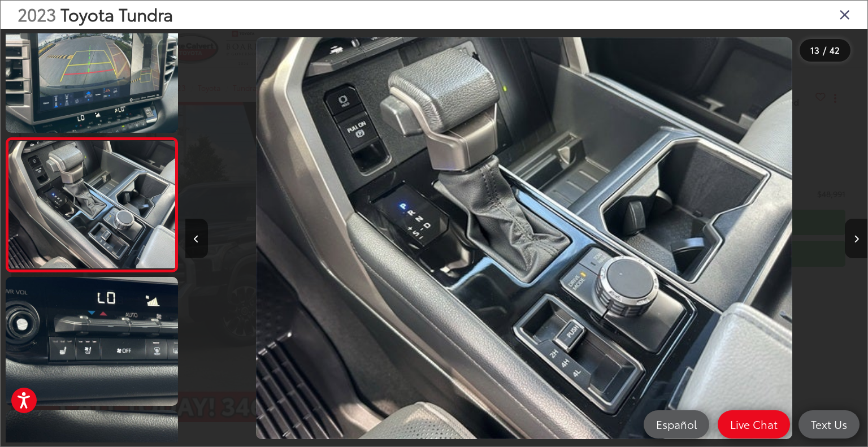  I want to click on span: Español, so click(676, 424).